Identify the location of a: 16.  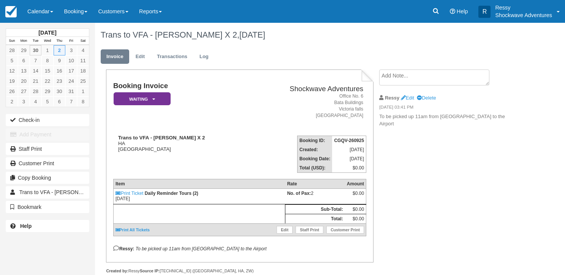
(59, 71).